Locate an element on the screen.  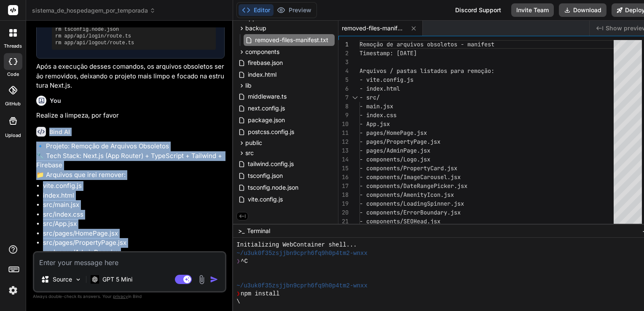
div: 13 is located at coordinates (344, 151).